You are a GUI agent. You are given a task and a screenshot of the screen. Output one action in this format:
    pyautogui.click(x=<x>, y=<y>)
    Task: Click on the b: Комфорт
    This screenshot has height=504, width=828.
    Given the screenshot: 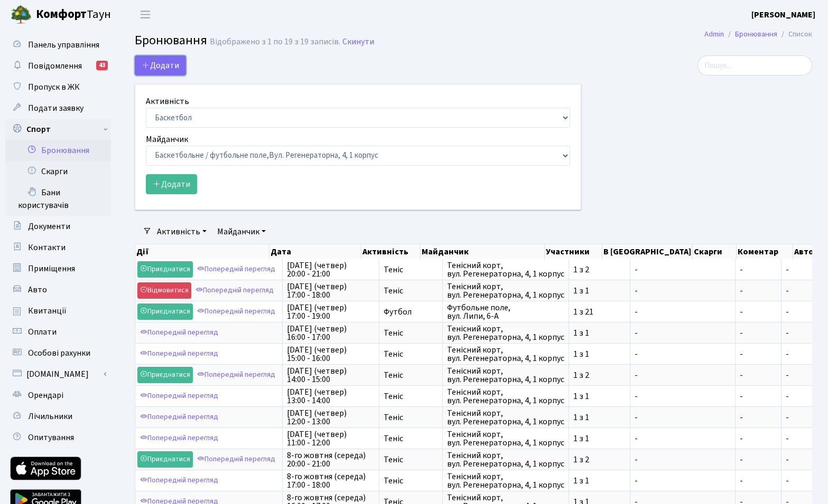 What is the action you would take?
    pyautogui.click(x=62, y=14)
    